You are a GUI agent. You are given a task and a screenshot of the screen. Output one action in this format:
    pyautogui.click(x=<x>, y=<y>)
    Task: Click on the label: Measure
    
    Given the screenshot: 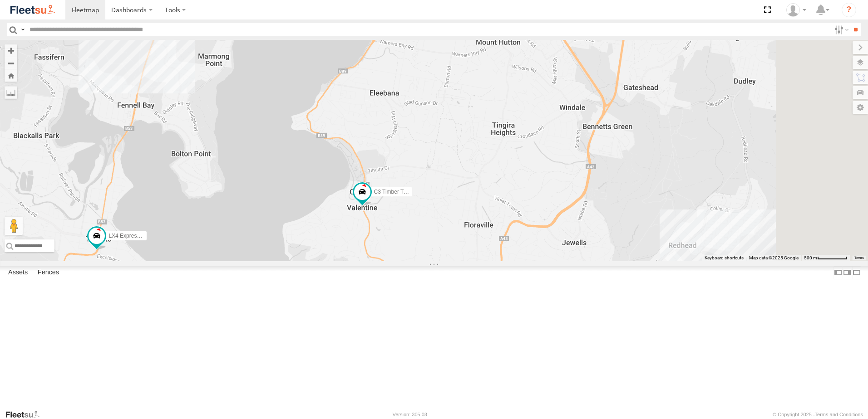 What is the action you would take?
    pyautogui.click(x=11, y=93)
    